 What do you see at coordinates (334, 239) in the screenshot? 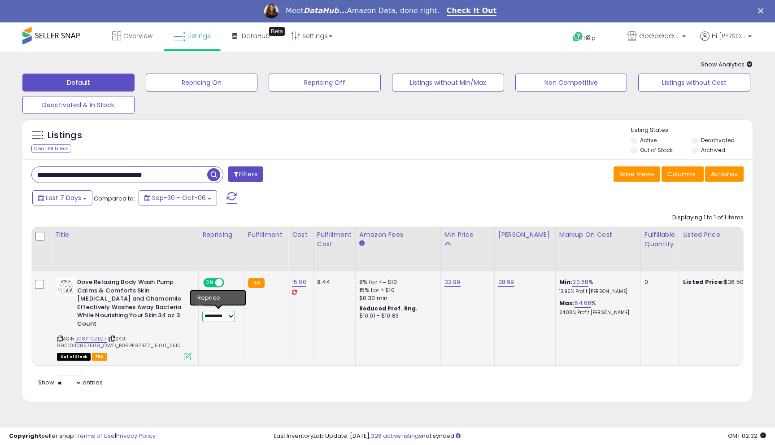
I see `div: Fulfillment Cost` at bounding box center [334, 239].